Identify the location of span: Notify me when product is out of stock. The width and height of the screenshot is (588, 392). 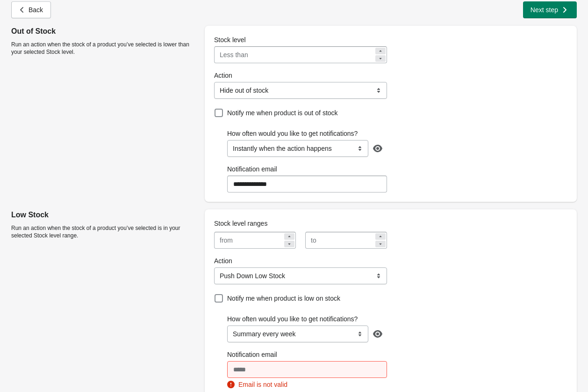
(283, 113).